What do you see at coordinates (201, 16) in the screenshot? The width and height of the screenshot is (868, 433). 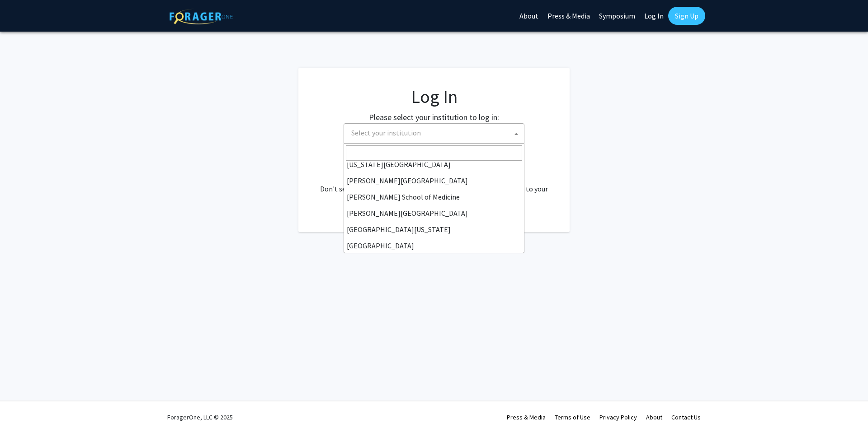 I see `img: ForagerOne Logo` at bounding box center [201, 16].